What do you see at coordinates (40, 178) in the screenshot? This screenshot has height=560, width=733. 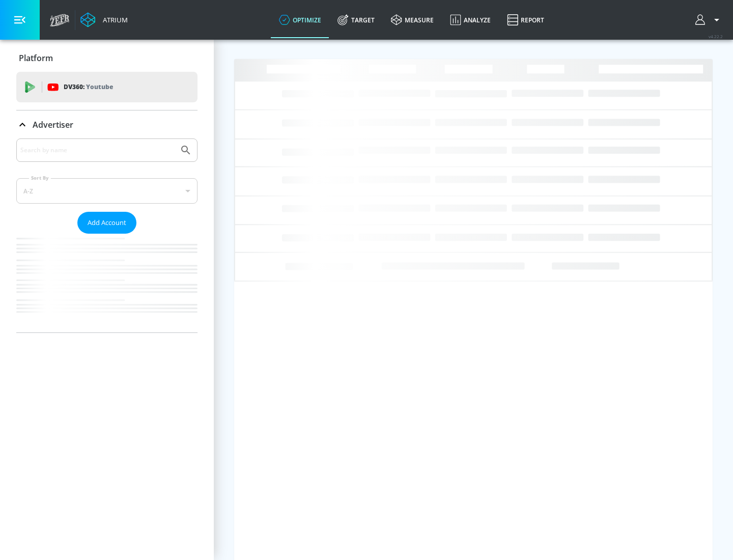 I see `label: Sort By` at bounding box center [40, 178].